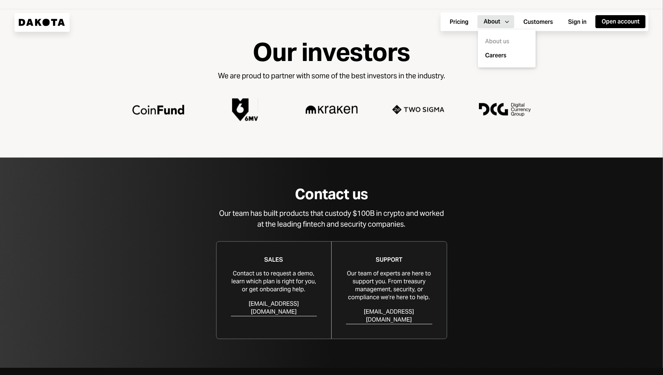 This screenshot has height=375, width=663. What do you see at coordinates (459, 22) in the screenshot?
I see `a: Pricing` at bounding box center [459, 22].